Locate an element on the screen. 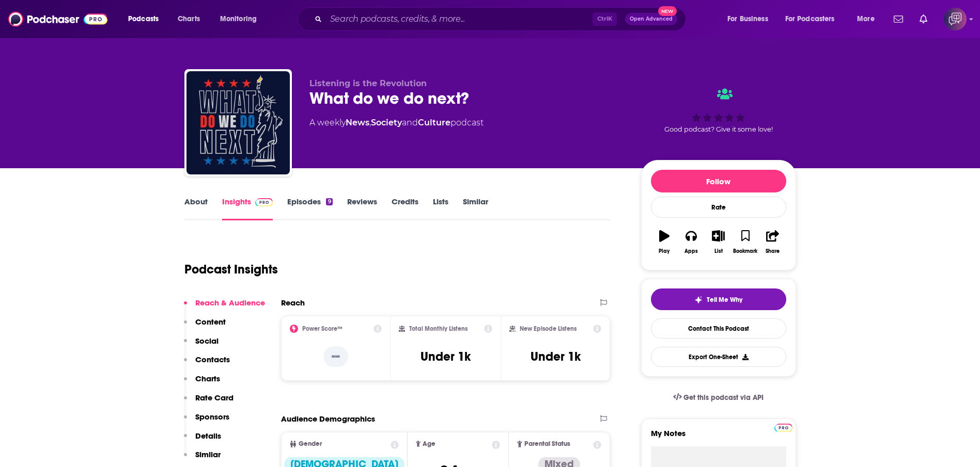  button: Sponsors is located at coordinates (207, 421).